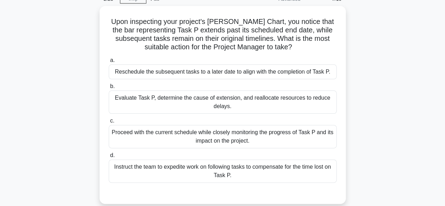  Describe the element at coordinates (112, 155) in the screenshot. I see `span: d.` at that location.